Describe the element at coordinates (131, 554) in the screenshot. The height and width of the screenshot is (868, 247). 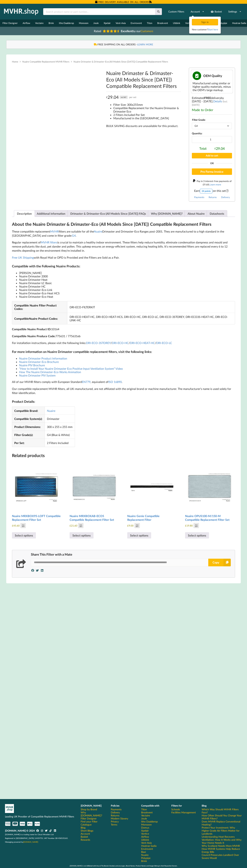
I see `div: Share This Filter with a Mate` at that location.